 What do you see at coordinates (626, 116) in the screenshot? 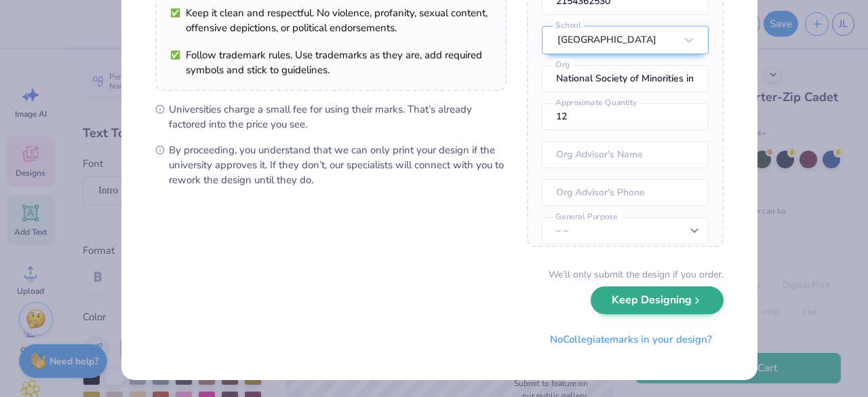
I see `input: Approximate Quantity` at bounding box center [626, 116].